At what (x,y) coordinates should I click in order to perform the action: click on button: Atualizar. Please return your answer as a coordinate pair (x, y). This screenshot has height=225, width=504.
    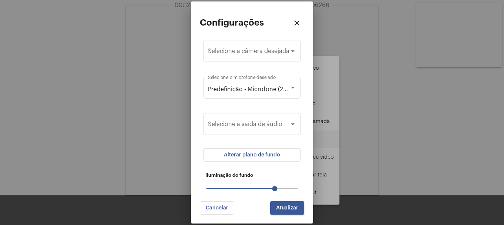
    Looking at the image, I should click on (287, 208).